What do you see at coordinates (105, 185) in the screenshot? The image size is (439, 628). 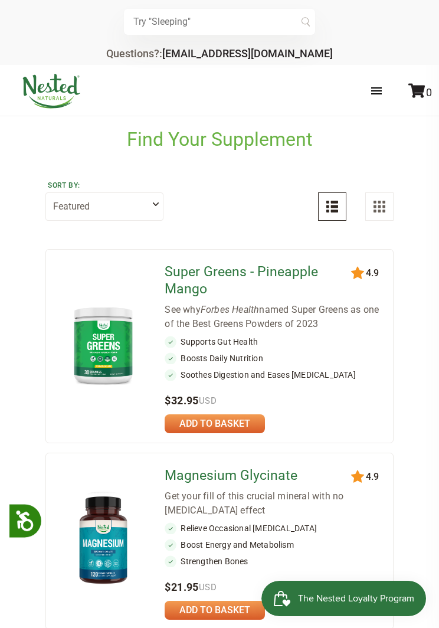 I see `label: Sort by:` at bounding box center [105, 185].